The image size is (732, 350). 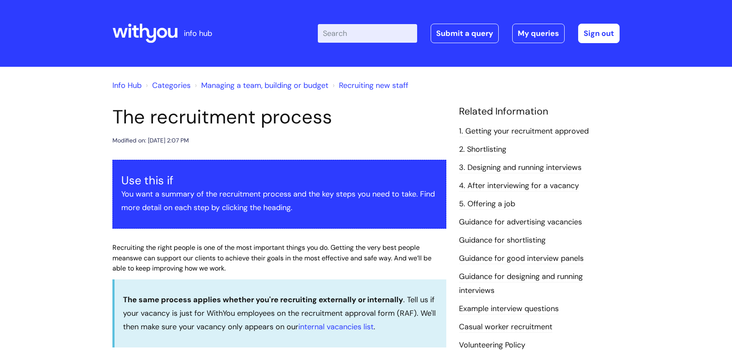 I want to click on span: Recruiting the right people is one of the most important things you do. Getting the very best peo..., so click(x=266, y=253).